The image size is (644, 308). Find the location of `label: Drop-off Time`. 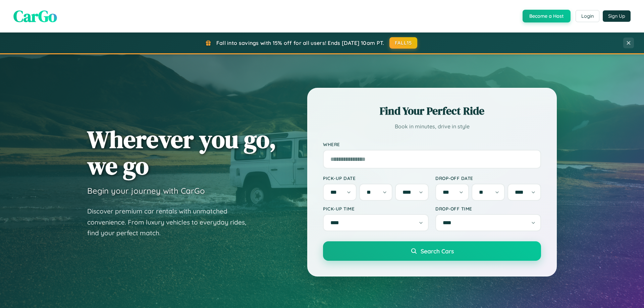

label: Drop-off Time is located at coordinates (488, 208).